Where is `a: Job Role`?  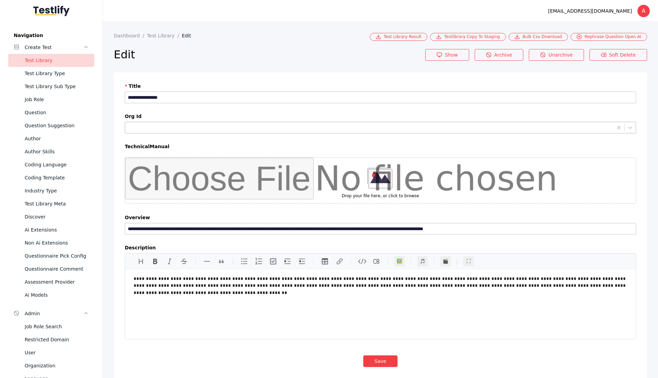
a: Job Role is located at coordinates (51, 99).